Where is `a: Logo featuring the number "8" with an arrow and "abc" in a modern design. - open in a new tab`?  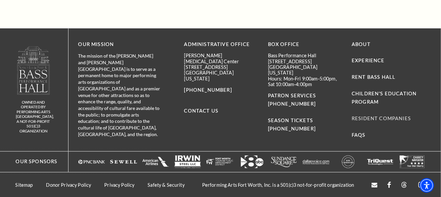 a: Logo featuring the number "8" with an arrow and "abc" in a modern design. - open in a new tab is located at coordinates (252, 162).